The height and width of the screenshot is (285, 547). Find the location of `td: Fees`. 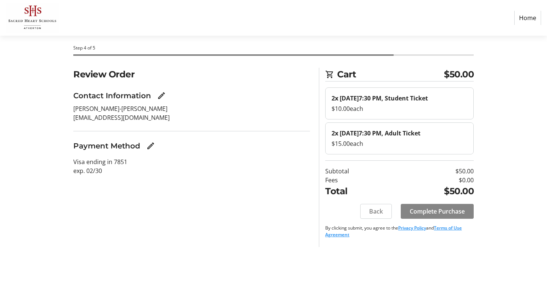

td: Fees is located at coordinates (358, 180).